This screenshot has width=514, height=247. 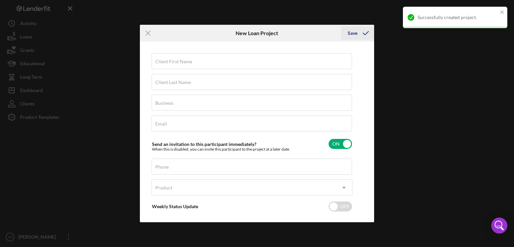 What do you see at coordinates (175, 206) in the screenshot?
I see `label: Weekly Status Update` at bounding box center [175, 206].